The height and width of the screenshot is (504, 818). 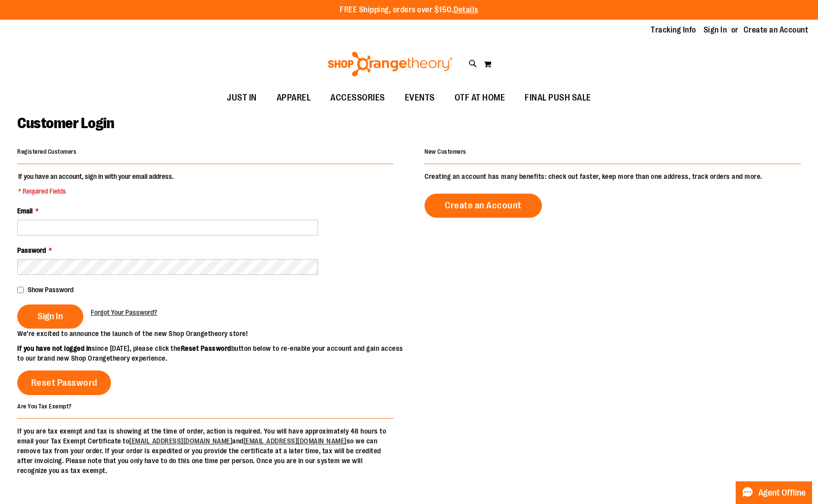 What do you see at coordinates (612, 177) in the screenshot?
I see `p: Creating an account has many benefits: check out faster, keep more than one address, track orders...` at bounding box center [612, 177].